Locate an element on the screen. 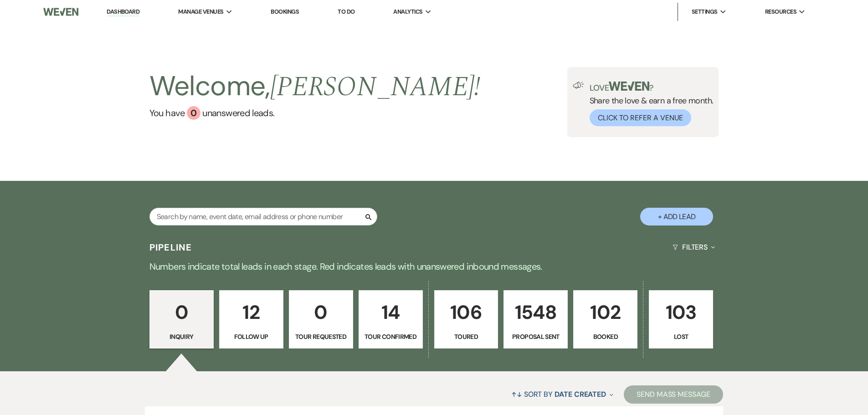  a: 102Booked is located at coordinates (605, 319).